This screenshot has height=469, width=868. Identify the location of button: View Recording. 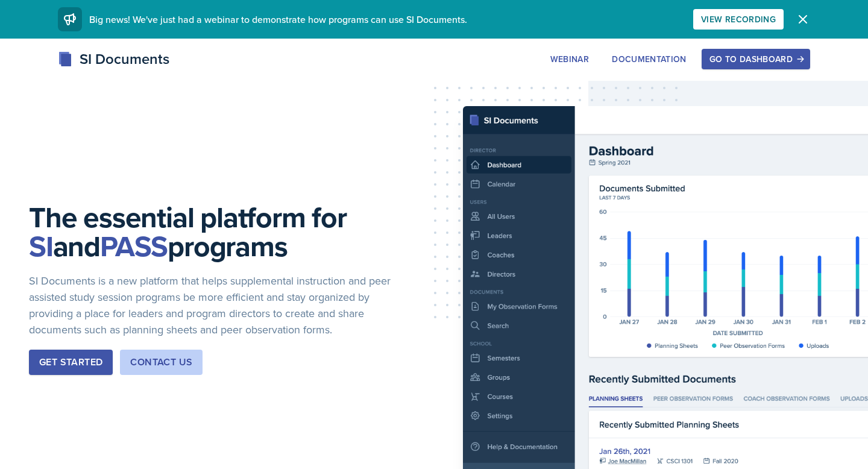
(738, 19).